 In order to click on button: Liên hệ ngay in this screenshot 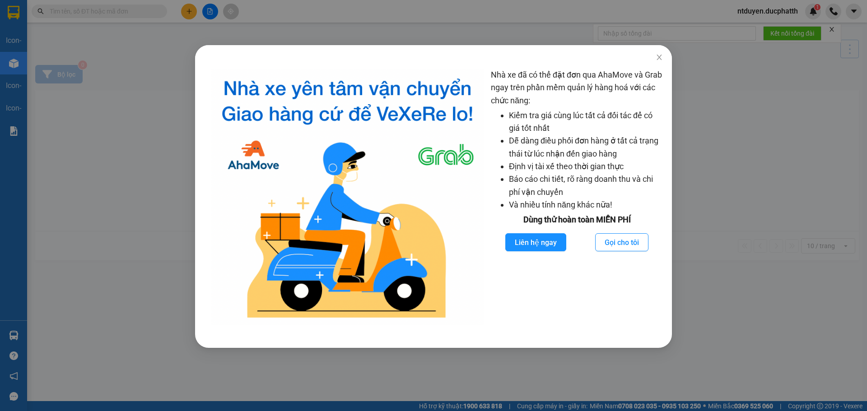, I will do `click(535, 242)`.